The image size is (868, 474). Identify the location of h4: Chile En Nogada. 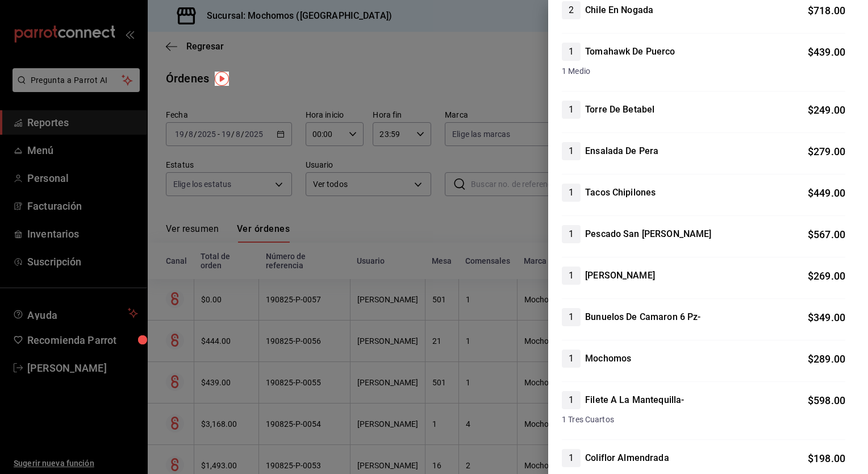
(619, 10).